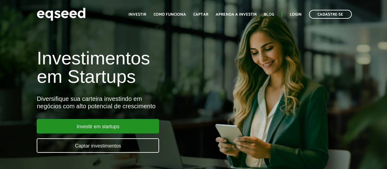 The image size is (387, 169). What do you see at coordinates (98, 145) in the screenshot?
I see `a: Captar investimentos` at bounding box center [98, 145].